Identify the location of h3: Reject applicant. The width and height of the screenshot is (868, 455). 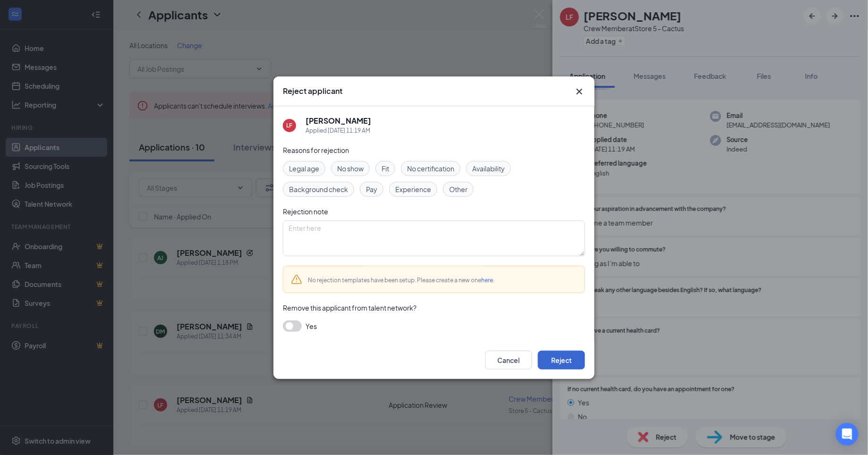
(313, 91).